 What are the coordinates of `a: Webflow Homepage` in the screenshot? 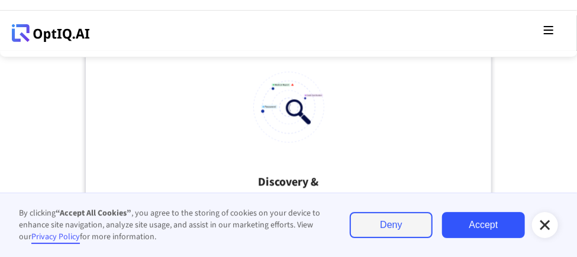 It's located at (51, 33).